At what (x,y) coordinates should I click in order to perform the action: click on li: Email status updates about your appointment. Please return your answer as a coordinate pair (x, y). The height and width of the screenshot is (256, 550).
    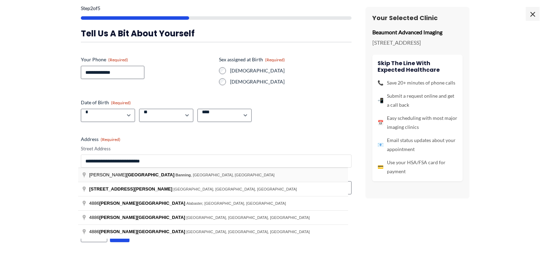
    Looking at the image, I should click on (417, 145).